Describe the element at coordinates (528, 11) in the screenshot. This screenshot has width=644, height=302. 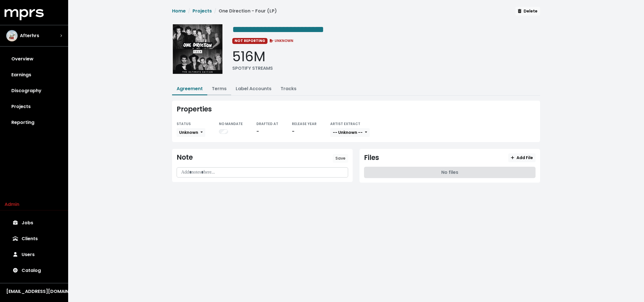
I see `span: Delete` at that location.